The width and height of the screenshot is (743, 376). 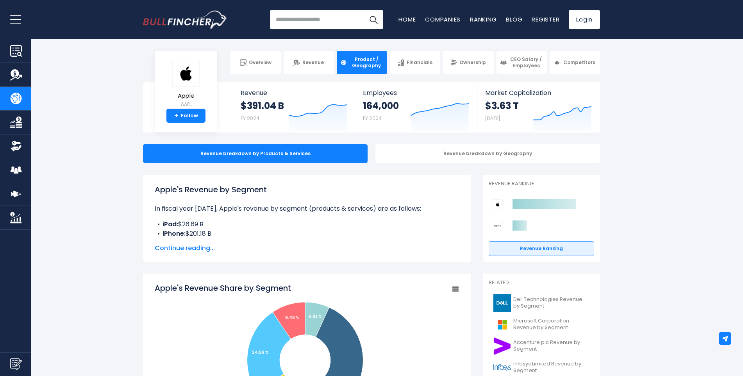 What do you see at coordinates (574, 62) in the screenshot?
I see `a: Competitors` at bounding box center [574, 62].